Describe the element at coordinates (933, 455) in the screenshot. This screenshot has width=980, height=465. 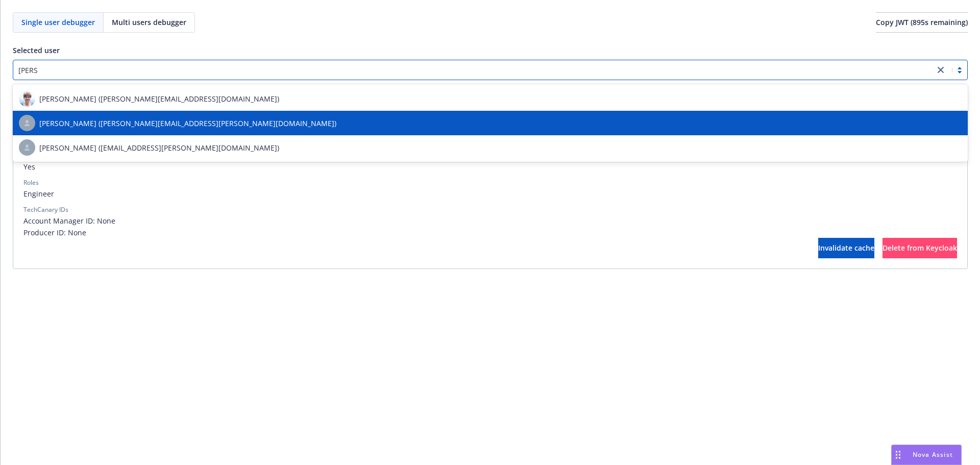
I see `span: Nova Assist` at that location.